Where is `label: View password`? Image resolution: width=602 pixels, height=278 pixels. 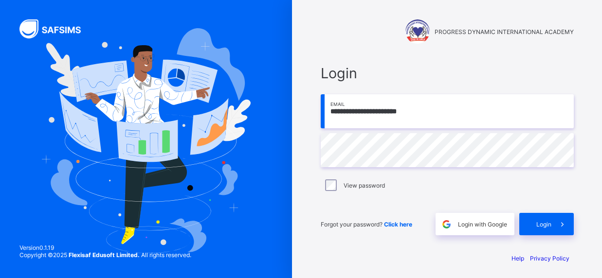 label: View password is located at coordinates (364, 185).